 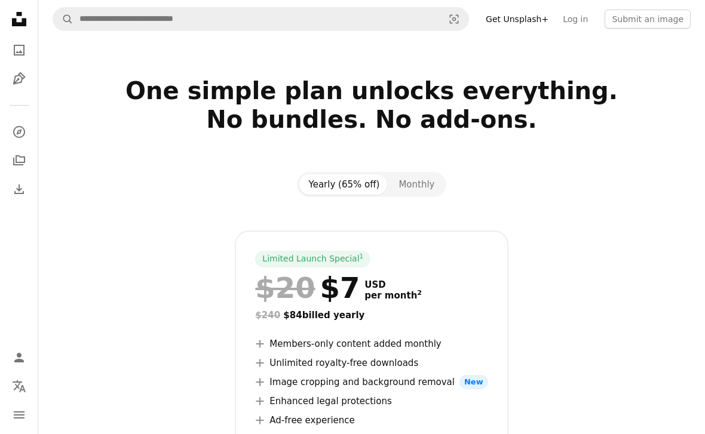 What do you see at coordinates (19, 358) in the screenshot?
I see `a: Log in / Sign up` at bounding box center [19, 358].